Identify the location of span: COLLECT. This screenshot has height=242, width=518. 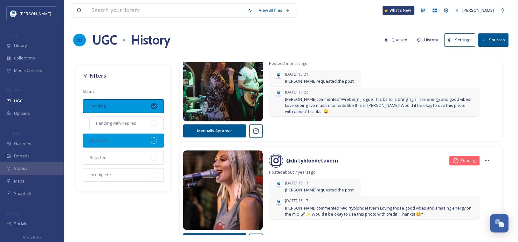
(13, 90).